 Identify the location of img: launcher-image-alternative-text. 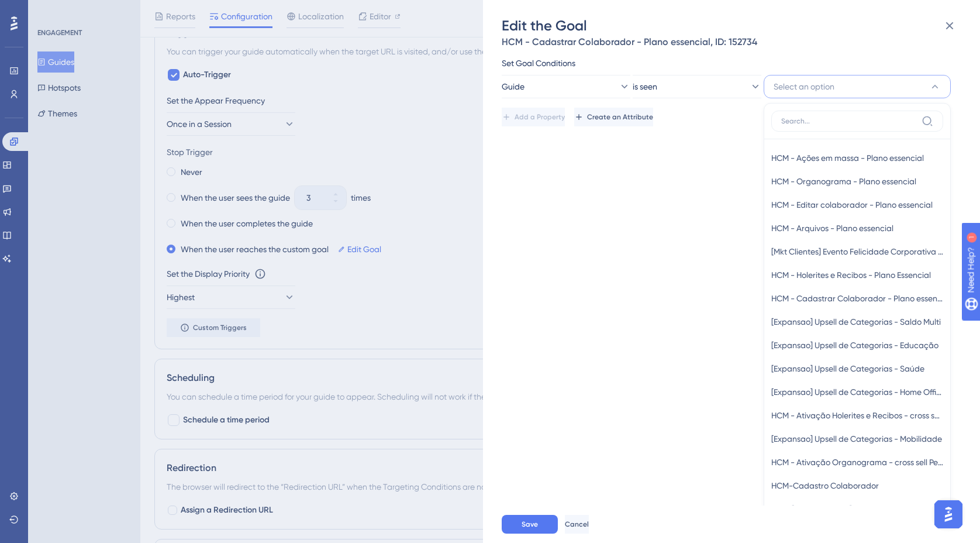
(18, 18).